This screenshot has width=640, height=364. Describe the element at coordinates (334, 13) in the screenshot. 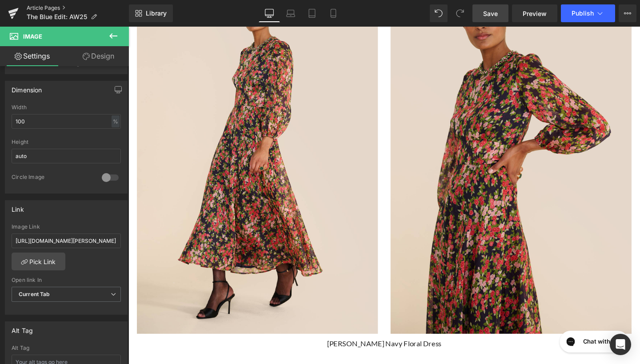

I see `a: Mobile` at that location.